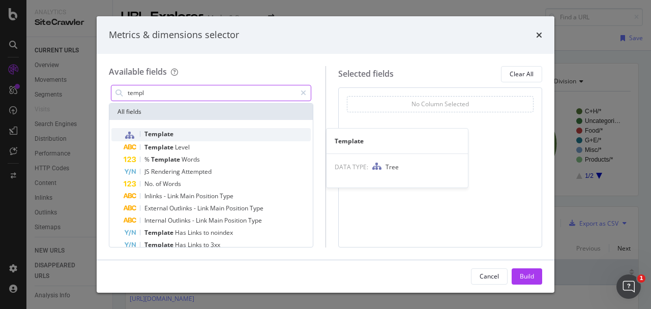 The width and height of the screenshot is (651, 309). I want to click on div: Template, so click(397, 141).